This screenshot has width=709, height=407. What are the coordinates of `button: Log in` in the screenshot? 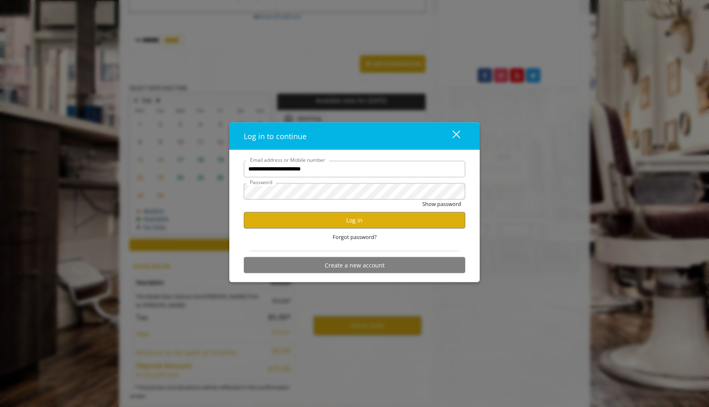 It's located at (354, 220).